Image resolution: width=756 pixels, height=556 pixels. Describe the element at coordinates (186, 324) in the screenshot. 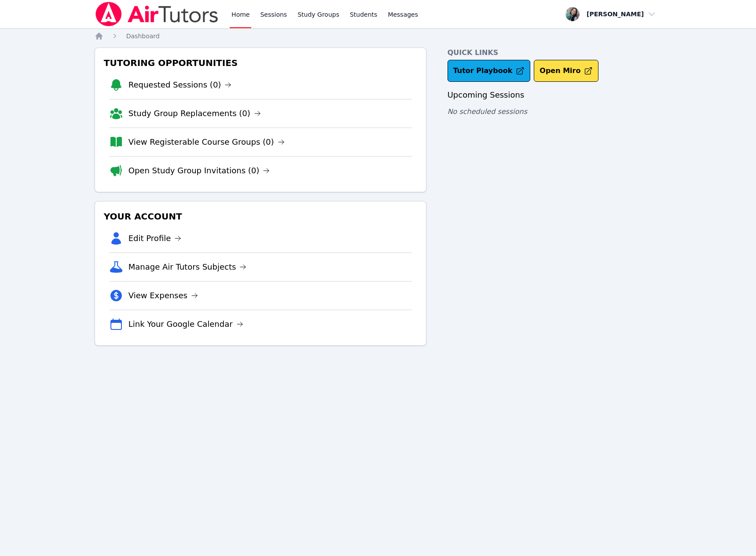

I see `a: Link Your Google Calendar` at that location.